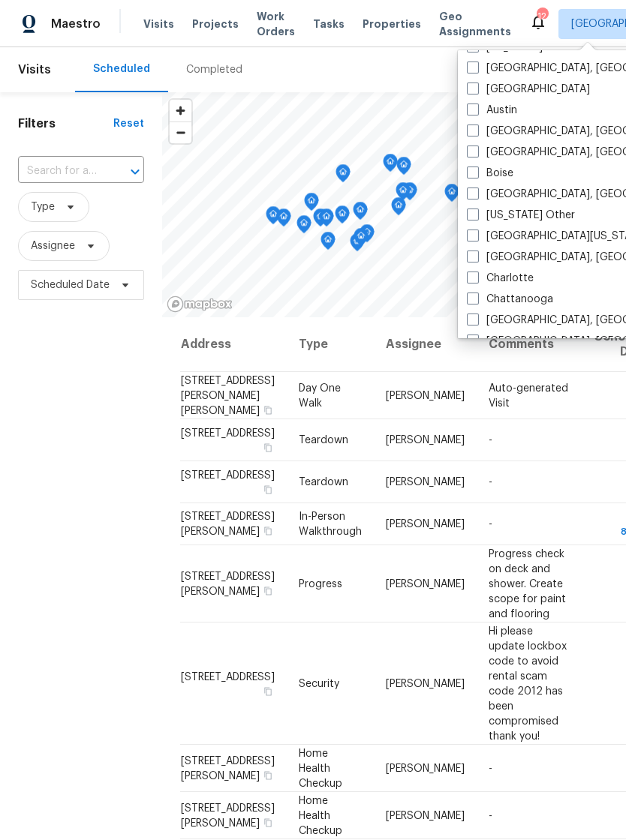 Image resolution: width=626 pixels, height=840 pixels. What do you see at coordinates (60, 171) in the screenshot?
I see `input: Search for an address...` at bounding box center [60, 171].